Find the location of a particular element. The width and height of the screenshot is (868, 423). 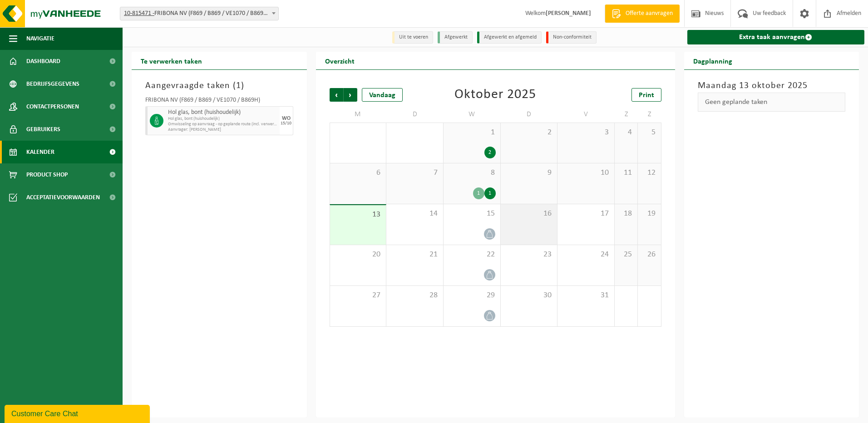

span: 15 is located at coordinates (471, 214).